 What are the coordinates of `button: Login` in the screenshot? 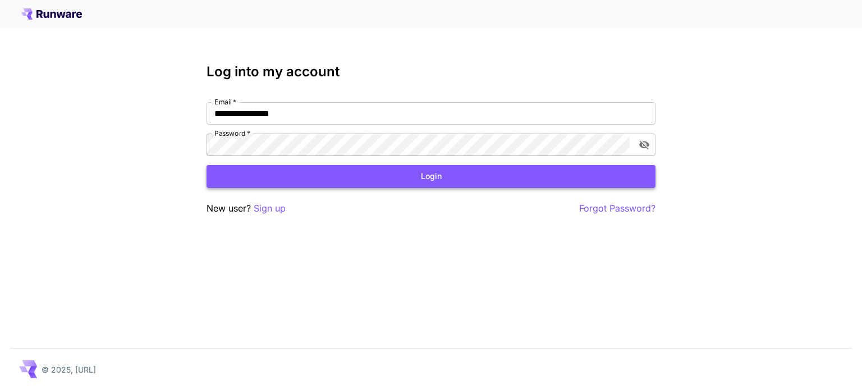 It's located at (431, 176).